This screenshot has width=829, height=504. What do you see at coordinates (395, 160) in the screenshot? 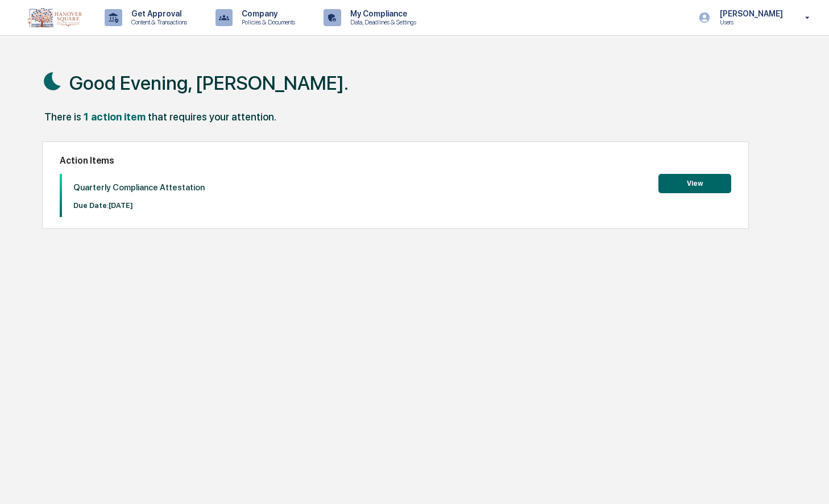
I see `h2: Action Items` at bounding box center [395, 160].